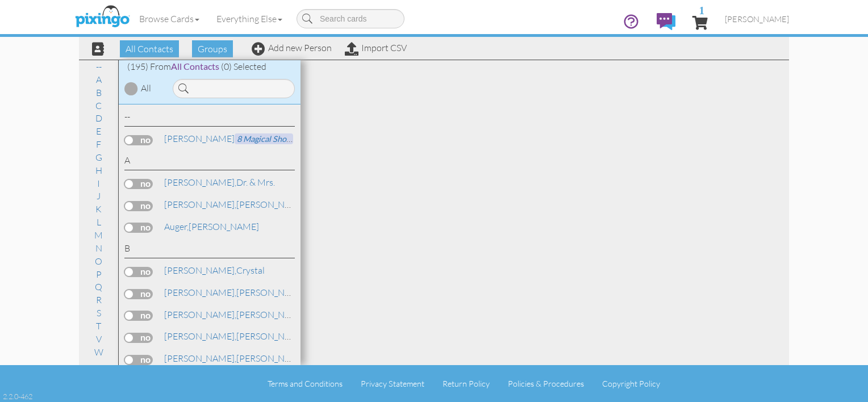 The image size is (868, 402). Describe the element at coordinates (146, 88) in the screenshot. I see `div: All` at that location.